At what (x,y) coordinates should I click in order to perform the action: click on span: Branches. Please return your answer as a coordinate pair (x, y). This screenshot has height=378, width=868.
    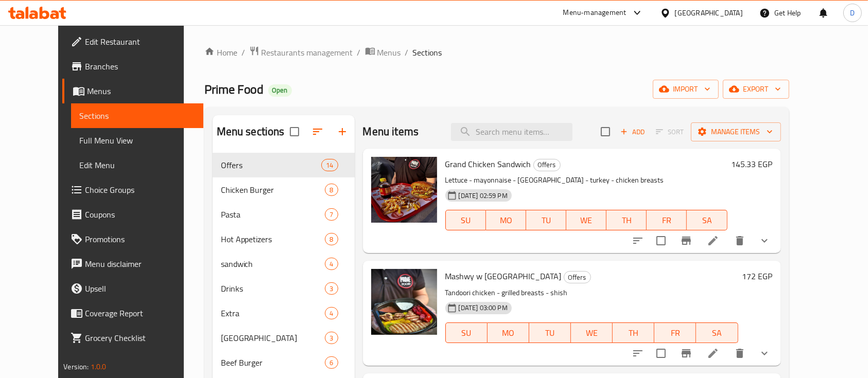
    Looking at the image, I should click on (140, 67).